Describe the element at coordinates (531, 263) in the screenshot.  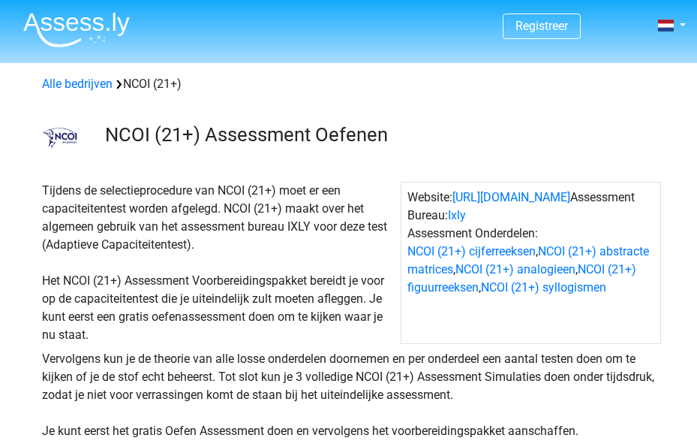
I see `div: Website: Assessment Bureau: Assessment Onderdelen: , , , ,` at that location.